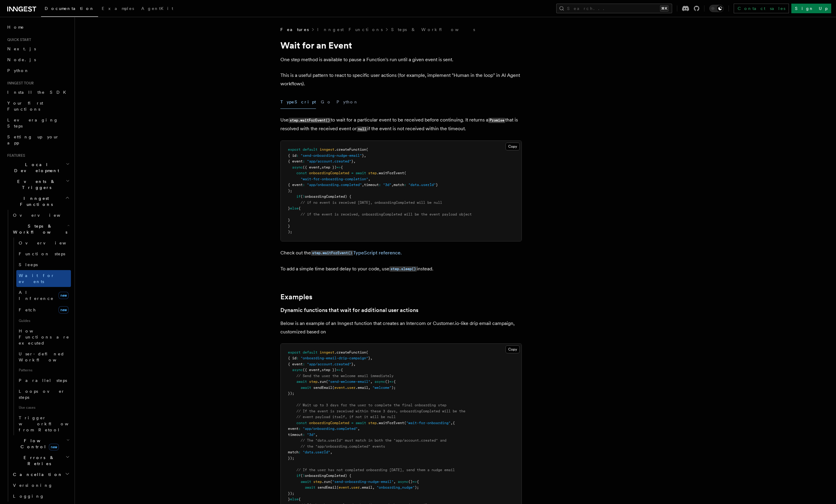 The height and width of the screenshot is (504, 836). What do you see at coordinates (362, 388) in the screenshot?
I see `span: .email` at bounding box center [362, 388].